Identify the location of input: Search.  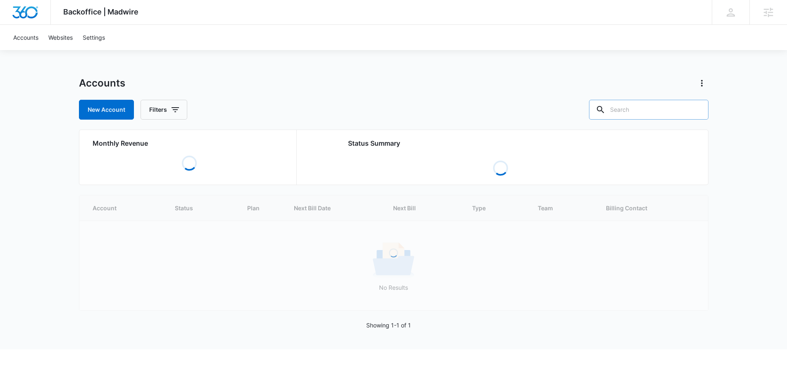
(649, 110).